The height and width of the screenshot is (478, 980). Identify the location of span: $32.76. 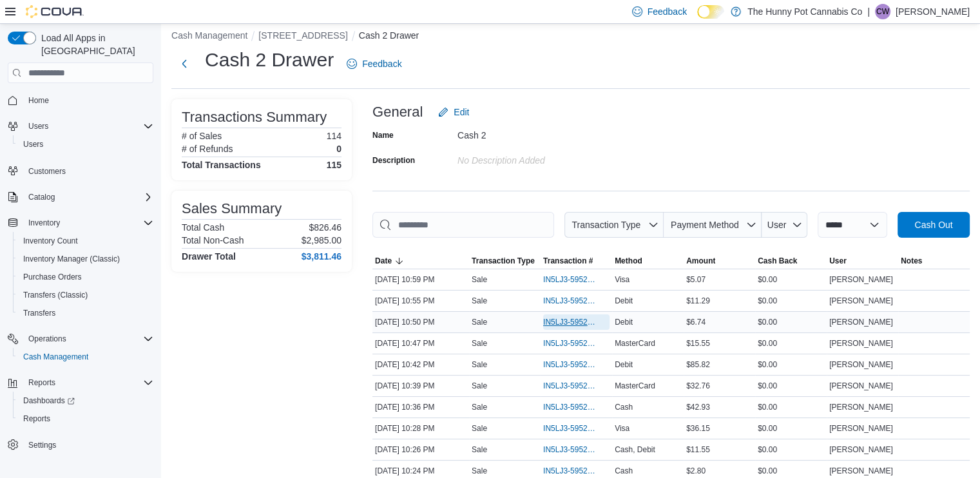
(698, 386).